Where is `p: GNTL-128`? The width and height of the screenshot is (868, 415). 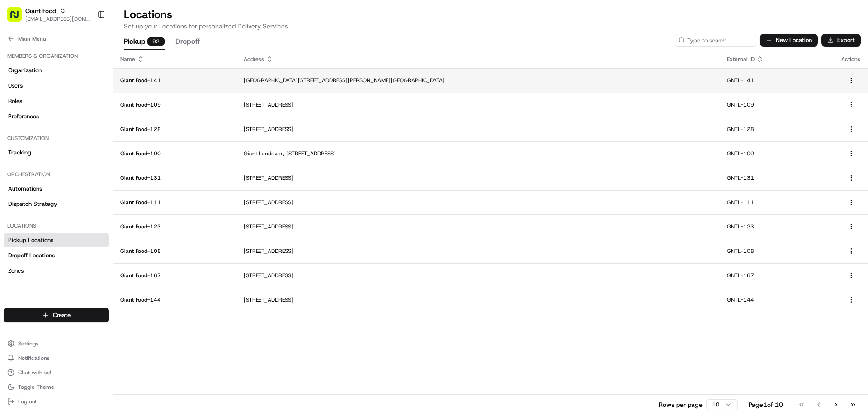 p: GNTL-128 is located at coordinates (777, 129).